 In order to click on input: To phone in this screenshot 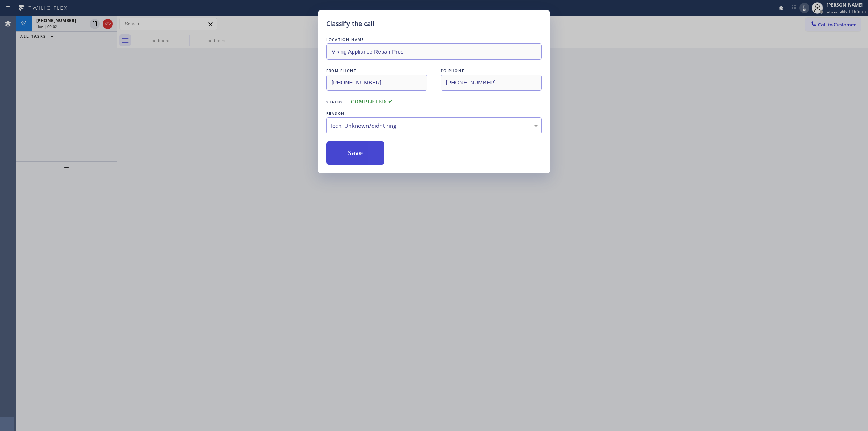, I will do `click(491, 83)`.